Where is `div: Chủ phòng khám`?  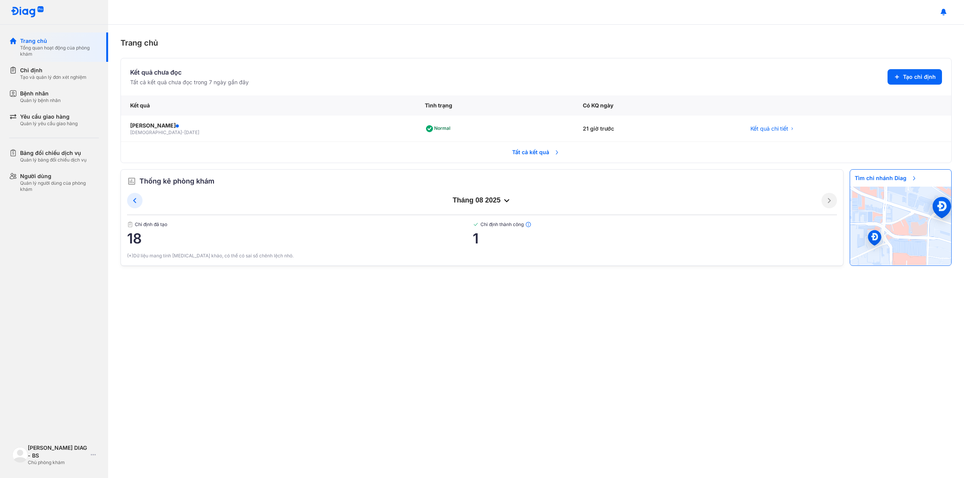
div: Chủ phòng khám is located at coordinates (58, 462).